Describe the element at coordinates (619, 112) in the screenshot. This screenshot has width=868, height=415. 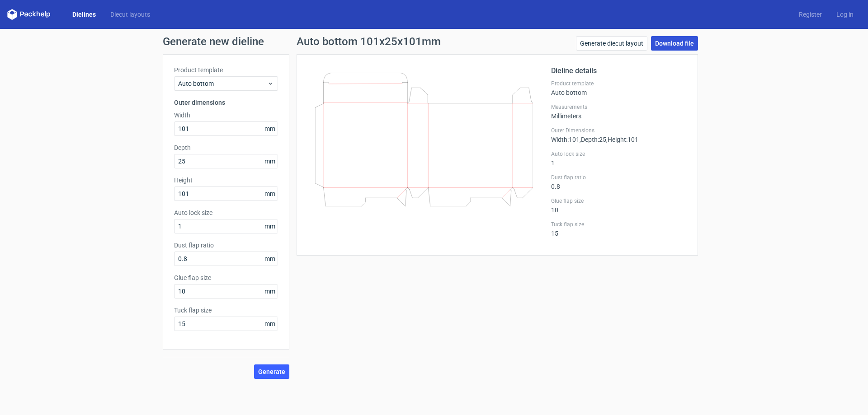
I see `div: Millimeters` at that location.